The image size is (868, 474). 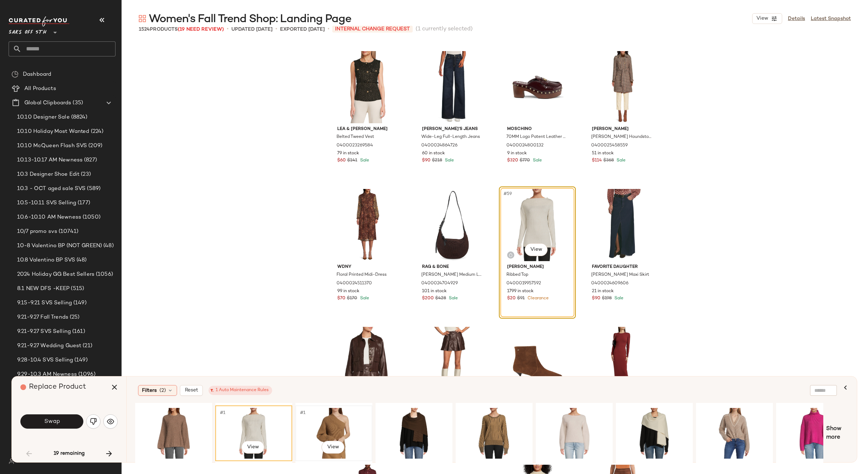 I want to click on span: All Products, so click(x=40, y=88).